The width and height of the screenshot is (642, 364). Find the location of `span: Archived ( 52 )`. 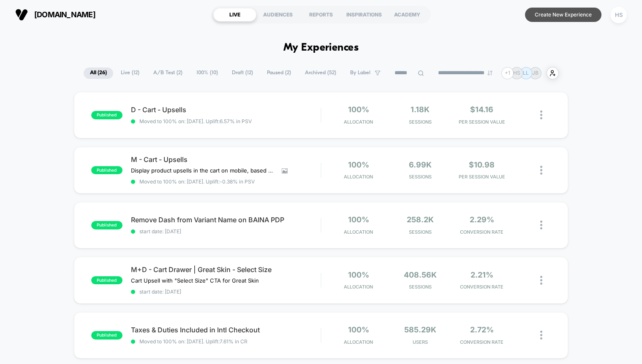

span: Archived ( 52 ) is located at coordinates (321, 73).